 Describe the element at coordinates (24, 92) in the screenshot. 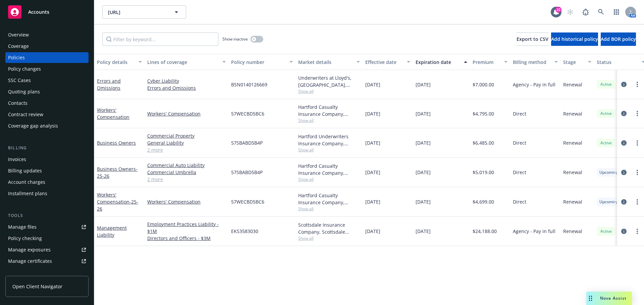

I see `div: Quoting plans` at that location.